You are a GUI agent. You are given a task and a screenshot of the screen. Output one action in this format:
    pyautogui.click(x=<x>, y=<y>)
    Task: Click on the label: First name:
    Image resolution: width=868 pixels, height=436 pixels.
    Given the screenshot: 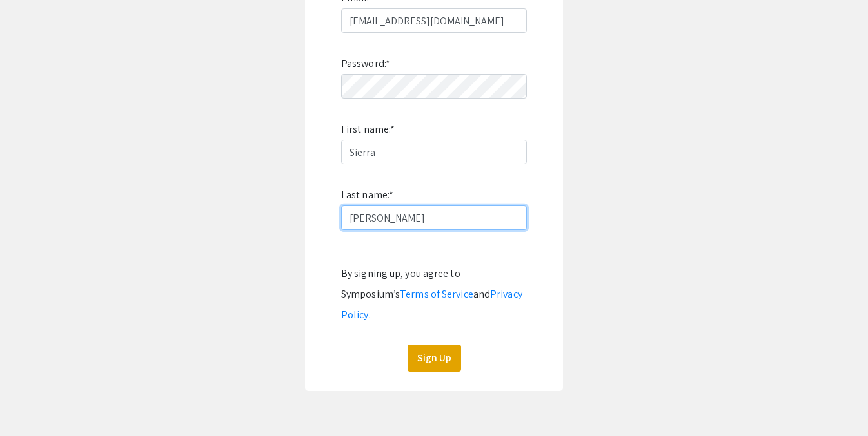 What is the action you would take?
    pyautogui.click(x=367, y=129)
    